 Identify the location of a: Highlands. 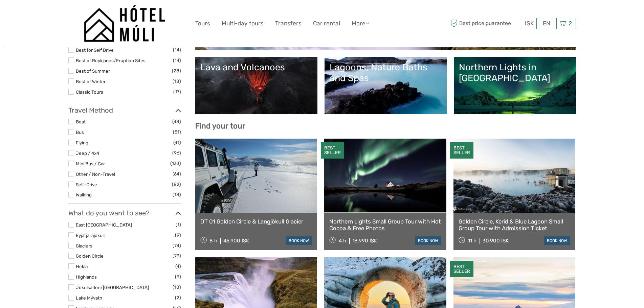
(86, 277).